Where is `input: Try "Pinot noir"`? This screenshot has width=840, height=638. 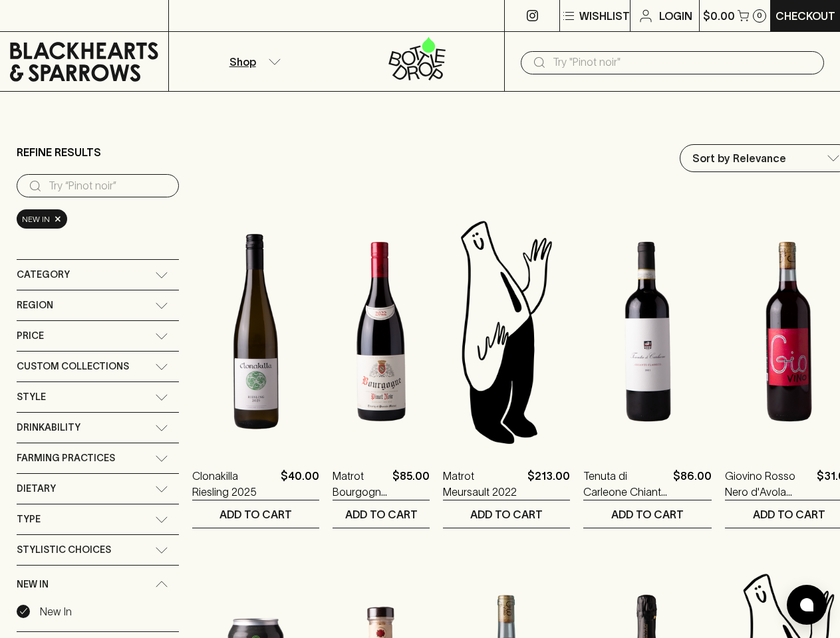
input: Try "Pinot noir" is located at coordinates (683, 63).